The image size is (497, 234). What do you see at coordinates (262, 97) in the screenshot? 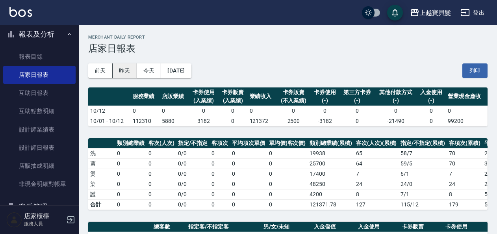
I see `th: 業績收入` at bounding box center [262, 97].